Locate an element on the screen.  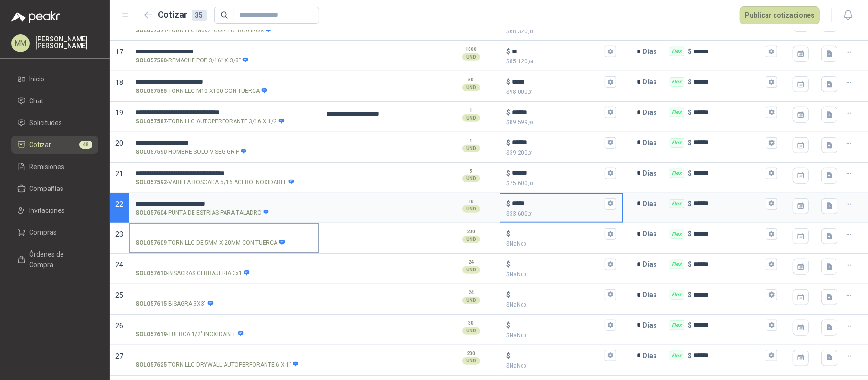
strong: SOL057609 is located at coordinates (151, 243).